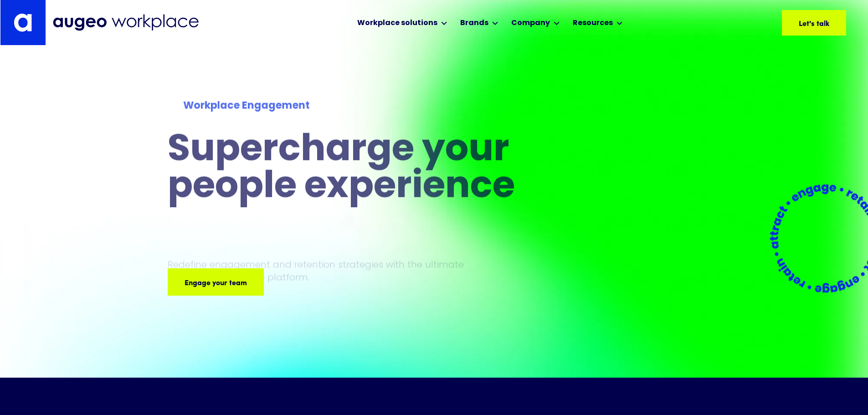 The image size is (868, 415). Describe the element at coordinates (325, 271) in the screenshot. I see `p: Redefine engagement and retention strategies with the ultimate employee experience platform.` at that location.